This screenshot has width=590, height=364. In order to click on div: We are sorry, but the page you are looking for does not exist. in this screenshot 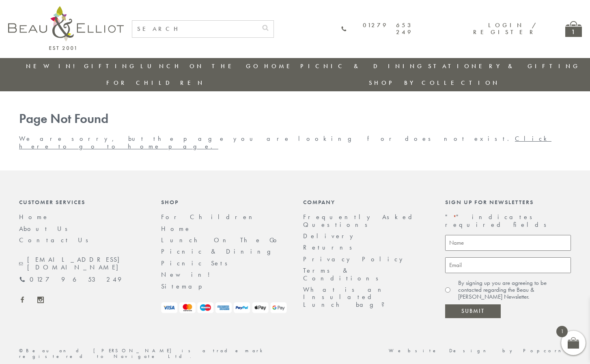, I will do `click(295, 131)`.